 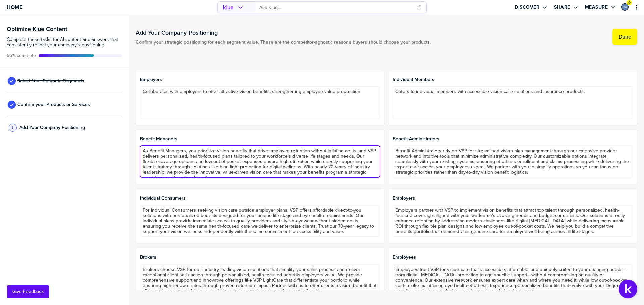 What do you see at coordinates (65, 29) in the screenshot?
I see `h3: Optimize Klue Content` at bounding box center [65, 29].